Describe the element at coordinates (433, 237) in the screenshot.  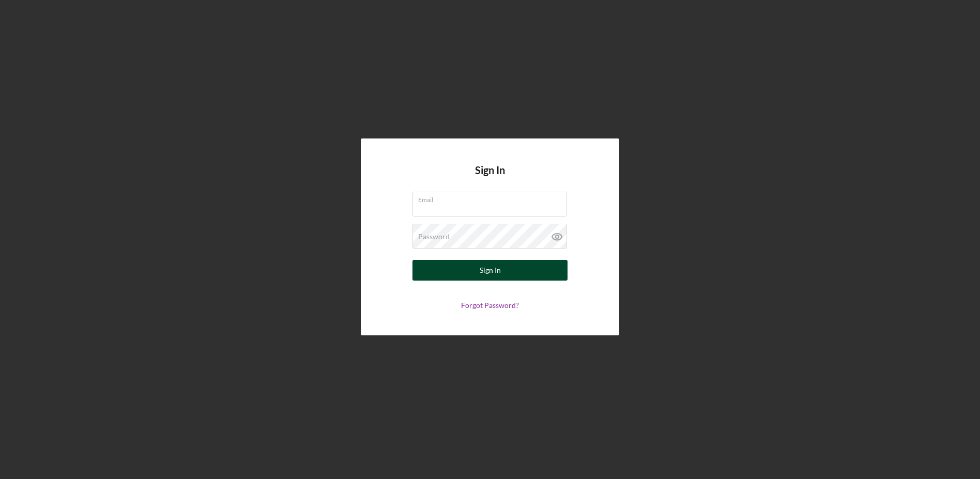
I see `label: Password` at that location.